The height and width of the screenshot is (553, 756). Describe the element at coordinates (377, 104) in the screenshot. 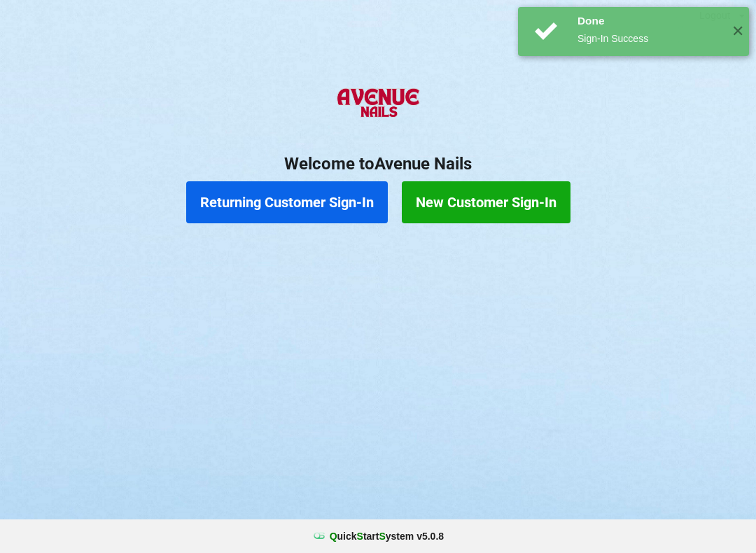

I see `img: AvenueNails-Logo.png` at that location.